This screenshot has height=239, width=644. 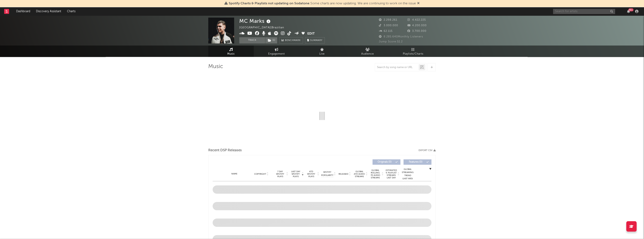 What do you see at coordinates (385, 162) in the screenshot?
I see `span: Originals ( 0 )` at bounding box center [385, 162].